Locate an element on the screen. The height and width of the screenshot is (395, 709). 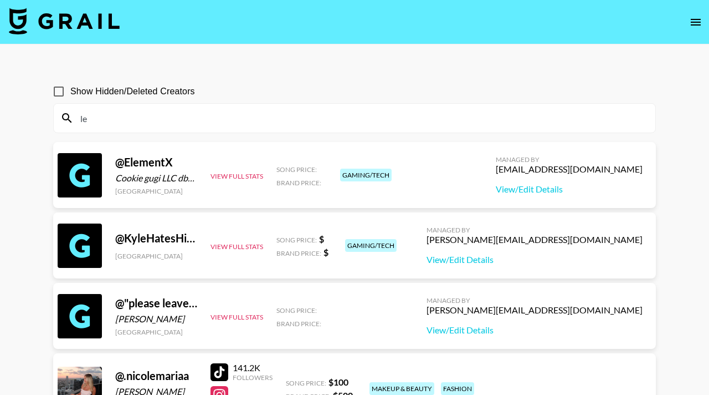
div: @ KyleHatesHiking is located at coordinates (156, 238).